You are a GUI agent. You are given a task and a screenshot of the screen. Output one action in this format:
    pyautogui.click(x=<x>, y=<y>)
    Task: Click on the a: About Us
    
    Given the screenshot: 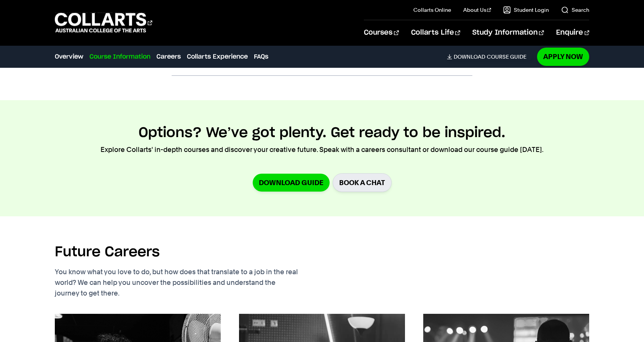 What is the action you would take?
    pyautogui.click(x=477, y=10)
    